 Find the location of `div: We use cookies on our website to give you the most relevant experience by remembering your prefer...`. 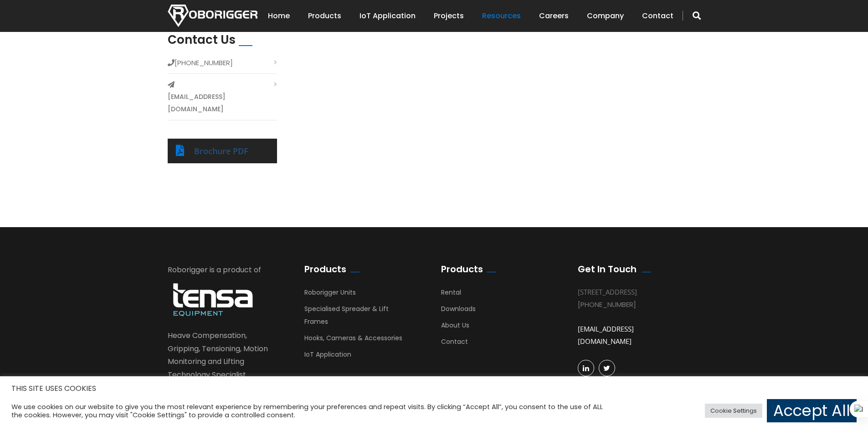

div: We use cookies on our website to give you the most relevant experience by remembering your prefer... is located at coordinates (307, 411).